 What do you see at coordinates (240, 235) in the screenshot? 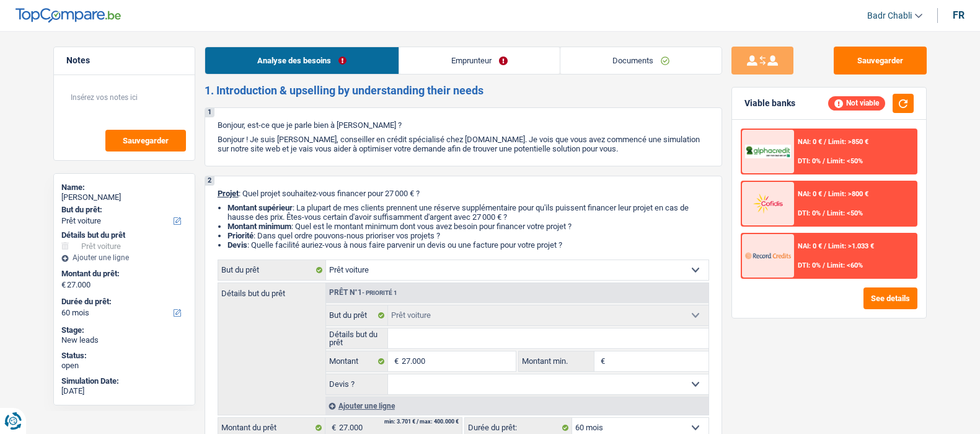
I see `strong: Priorité` at bounding box center [240, 235].